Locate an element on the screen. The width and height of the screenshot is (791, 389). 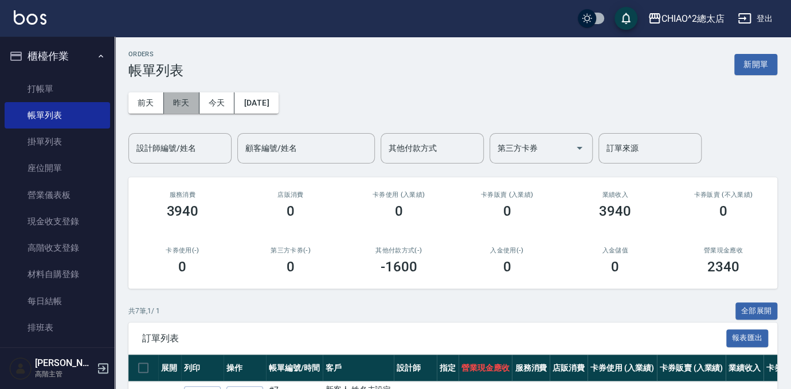
button: 新開單 is located at coordinates (756, 64).